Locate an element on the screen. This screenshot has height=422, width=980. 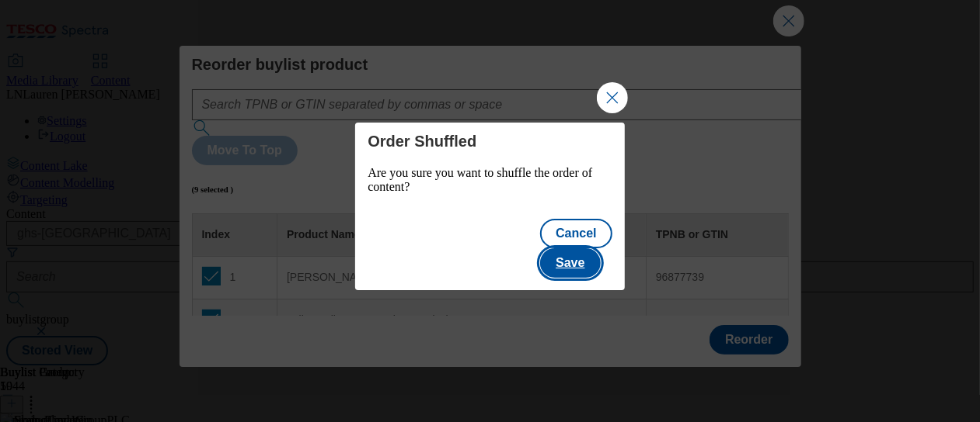
h4: Order Shuffled is located at coordinates (490, 141).